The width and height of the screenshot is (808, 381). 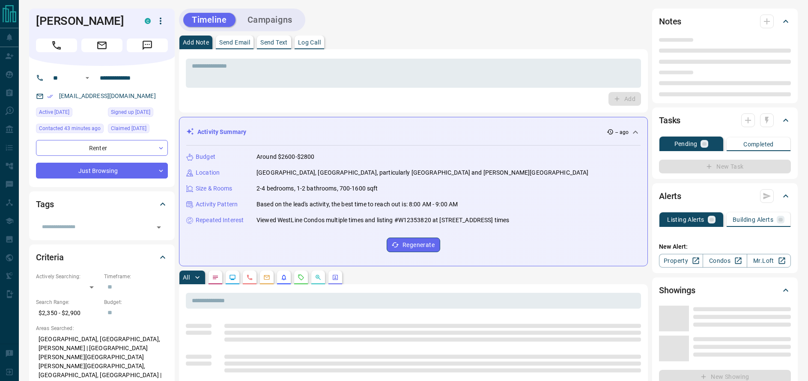 I want to click on span: Contacted 43 minutes ago, so click(x=70, y=128).